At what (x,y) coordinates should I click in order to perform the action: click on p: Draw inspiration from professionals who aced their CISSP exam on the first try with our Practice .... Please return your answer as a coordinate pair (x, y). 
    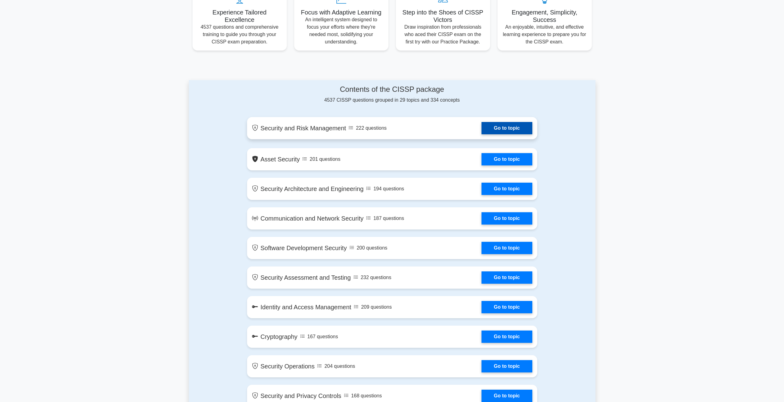
    Looking at the image, I should click on (443, 34).